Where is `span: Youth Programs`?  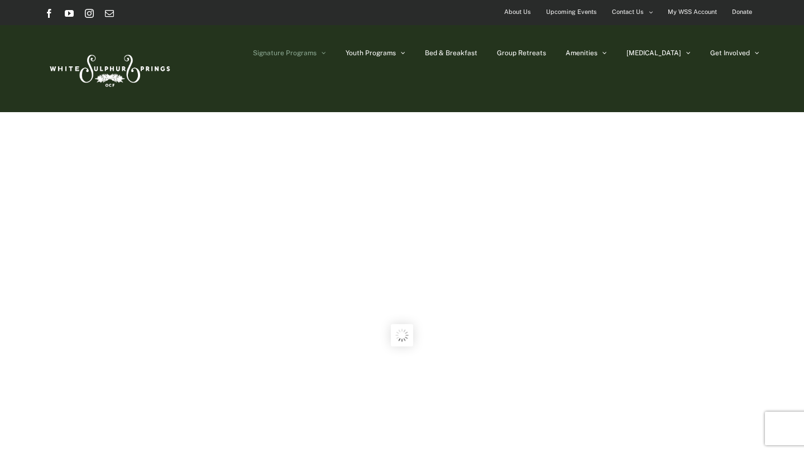
span: Youth Programs is located at coordinates (371, 53).